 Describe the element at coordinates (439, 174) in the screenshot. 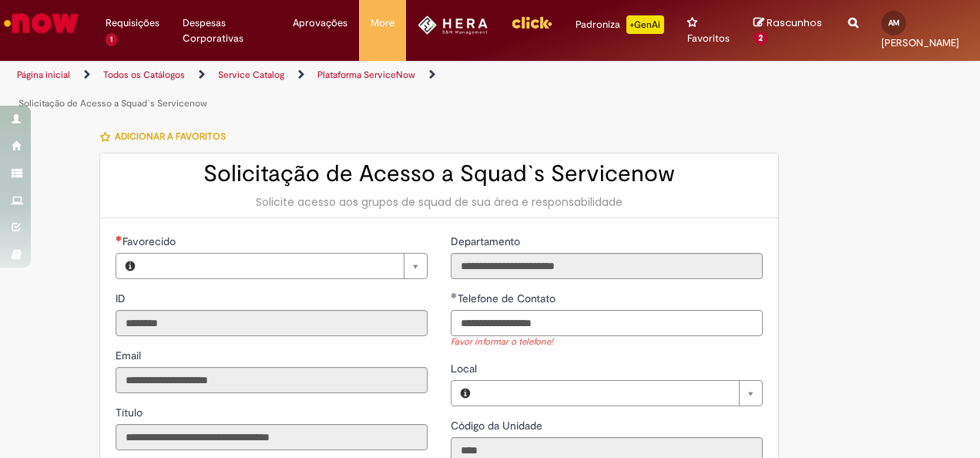

I see `h2: Solicitação de Acesso a Squad`s Servicenow` at that location.